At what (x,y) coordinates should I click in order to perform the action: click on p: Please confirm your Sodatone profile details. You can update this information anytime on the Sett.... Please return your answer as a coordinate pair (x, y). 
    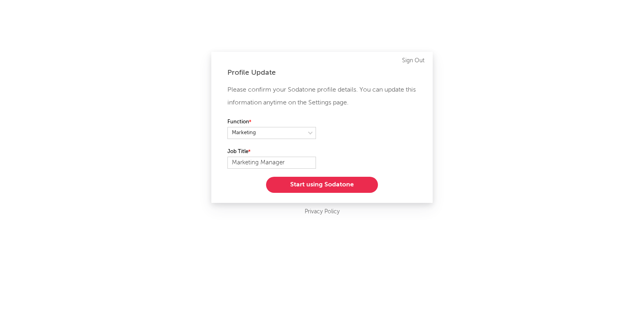
    Looking at the image, I should click on (322, 97).